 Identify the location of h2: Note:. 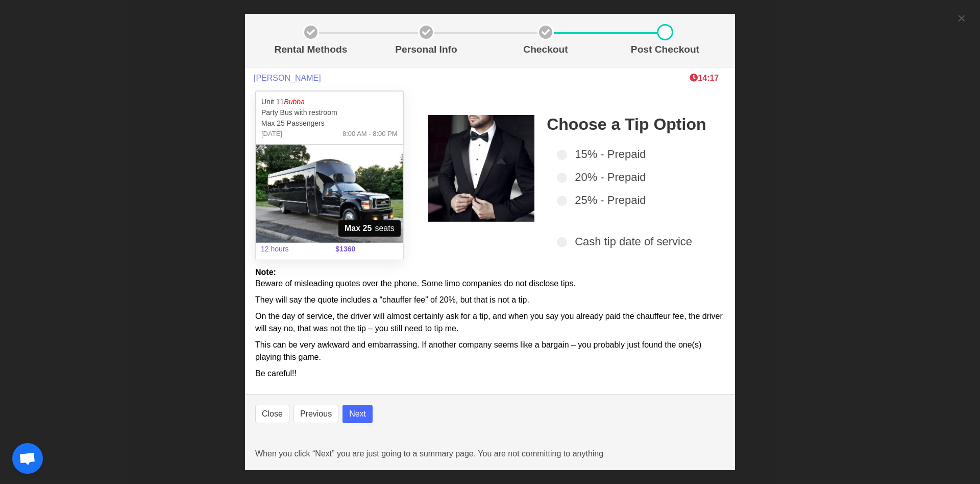
(490, 272).